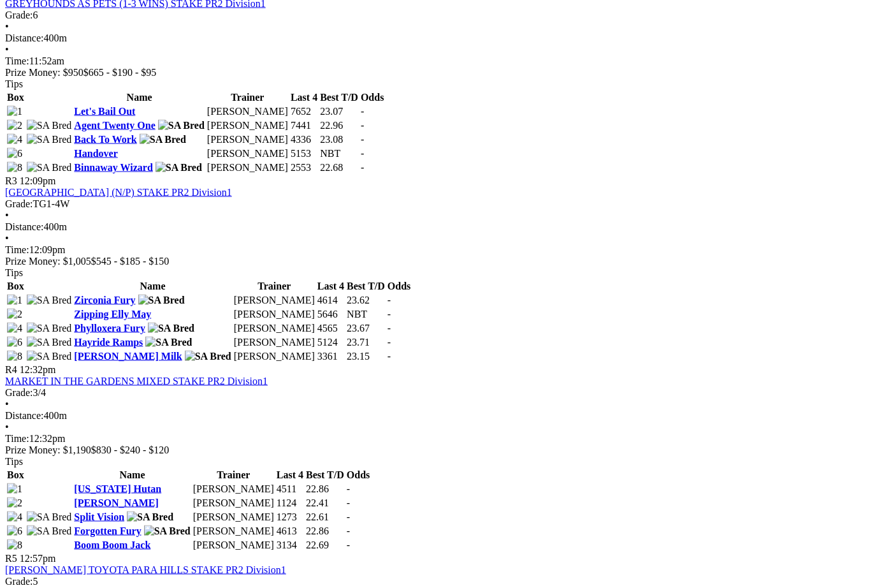 The width and height of the screenshot is (877, 588). What do you see at coordinates (136, 380) in the screenshot?
I see `a: MARKET IN THE GARDENS MIXED STAKE PR2 Division1` at bounding box center [136, 380].